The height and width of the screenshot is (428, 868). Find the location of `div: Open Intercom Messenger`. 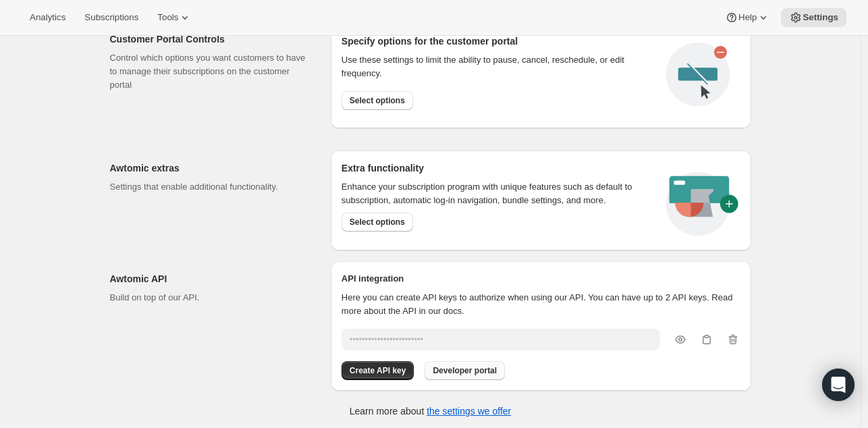

div: Open Intercom Messenger is located at coordinates (838, 385).